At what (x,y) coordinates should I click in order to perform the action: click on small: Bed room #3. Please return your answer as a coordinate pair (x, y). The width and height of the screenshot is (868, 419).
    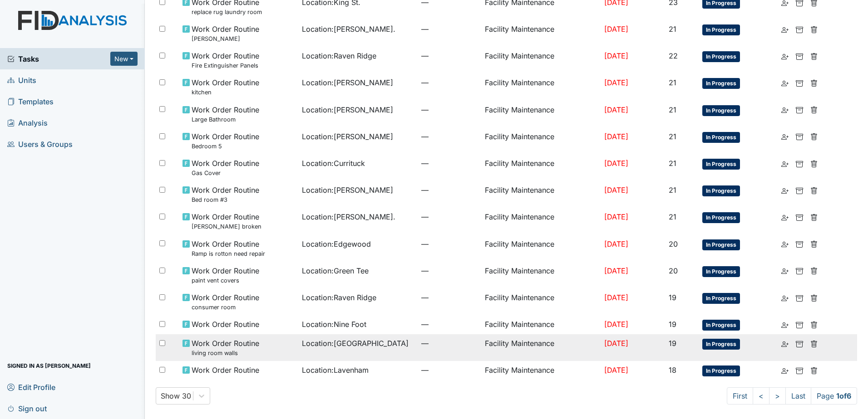
    Looking at the image, I should click on (225, 199).